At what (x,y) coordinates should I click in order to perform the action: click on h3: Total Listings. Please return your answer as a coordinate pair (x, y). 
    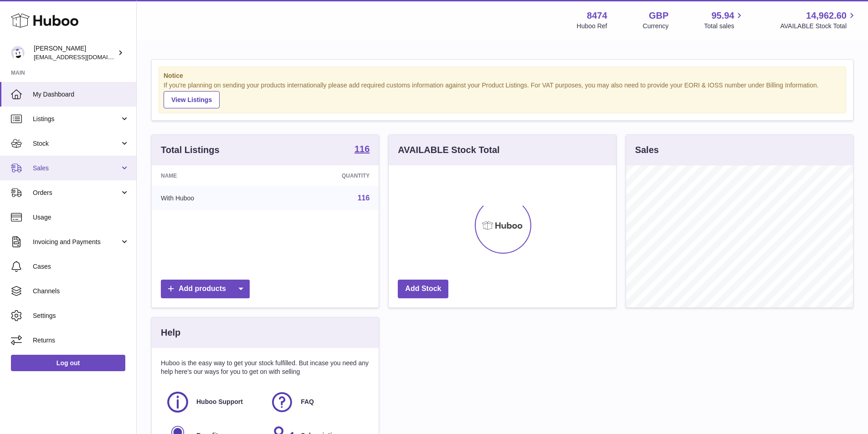
    Looking at the image, I should click on (190, 150).